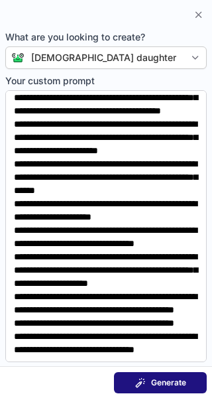 The height and width of the screenshot is (398, 212). I want to click on img: Connie from ContactOut, so click(15, 58).